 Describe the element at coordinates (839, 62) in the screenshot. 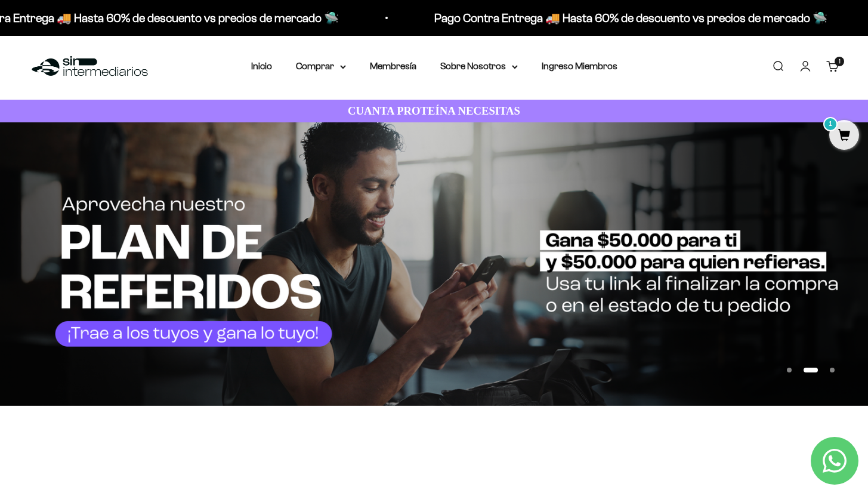

I see `span: 1` at that location.